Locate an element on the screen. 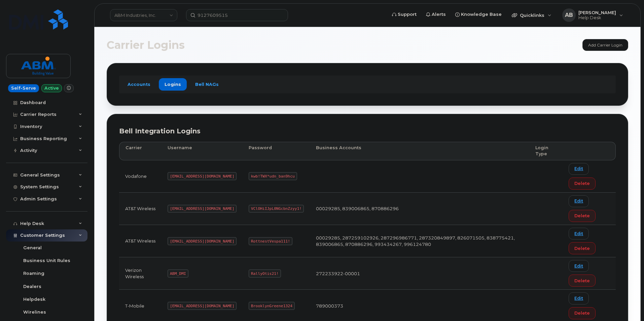  td: Verizon Wireless is located at coordinates (140, 274).